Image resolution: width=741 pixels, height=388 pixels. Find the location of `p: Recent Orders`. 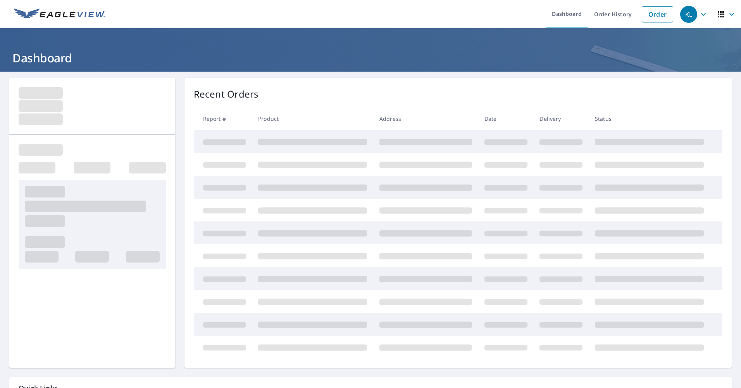

p: Recent Orders is located at coordinates (226, 94).